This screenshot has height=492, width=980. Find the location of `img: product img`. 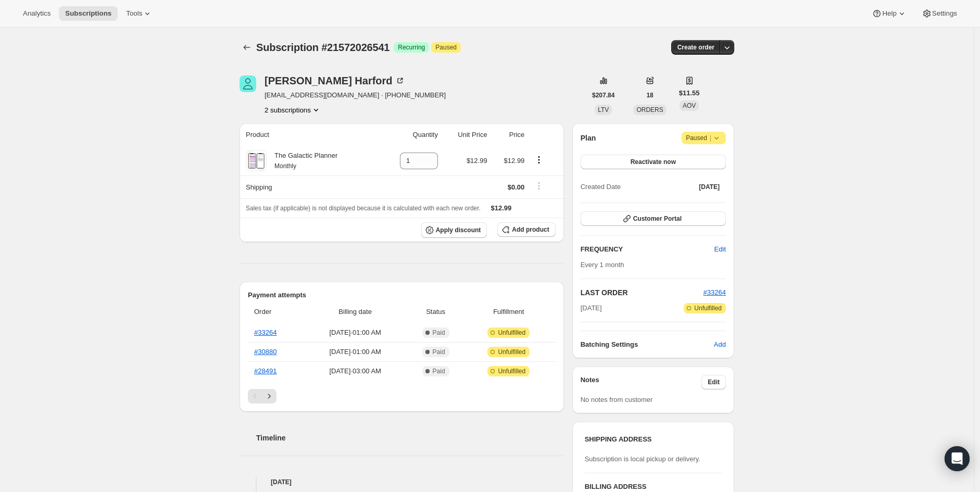

img: product img is located at coordinates (256, 161).